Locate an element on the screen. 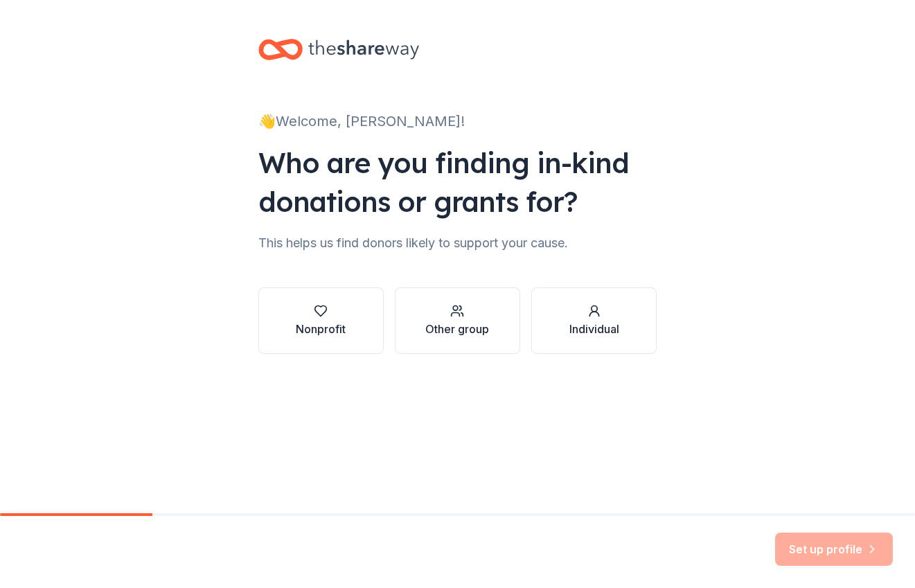 Image resolution: width=915 pixels, height=588 pixels. div: Other group is located at coordinates (458, 329).